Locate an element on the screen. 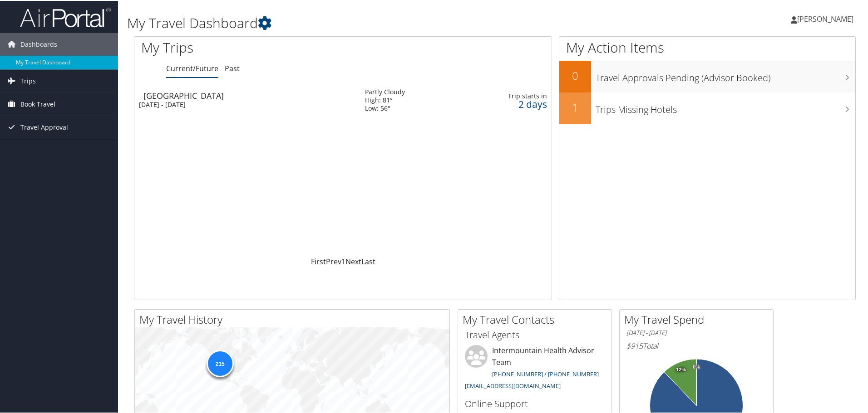 This screenshot has height=413, width=868. tspan: 0% is located at coordinates (697, 367).